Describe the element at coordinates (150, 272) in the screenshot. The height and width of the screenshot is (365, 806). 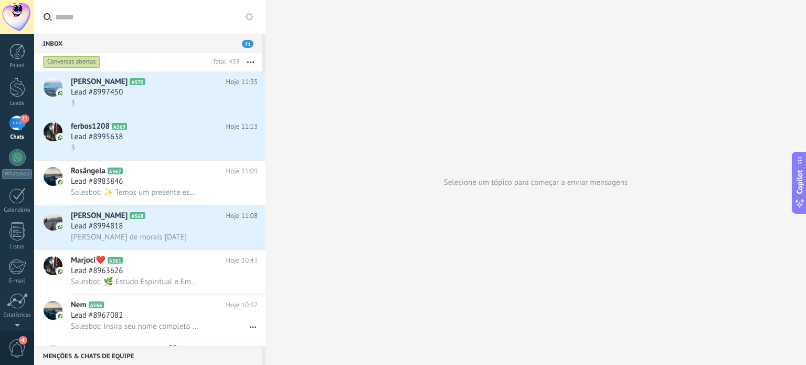
I see `a: avatariconMarjoci❤️A561Hoje 10:43Lead #8963626Salesbot: 🌿 Estudo Espiritual e Emocional Nome comp...` at that location.